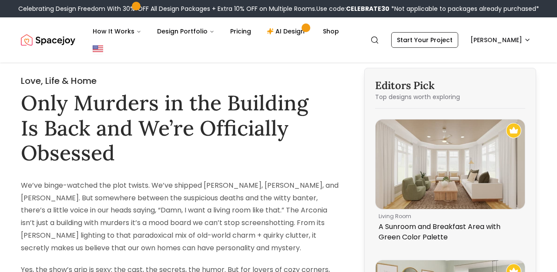  I want to click on p: Top designs worth exploring, so click(450, 97).